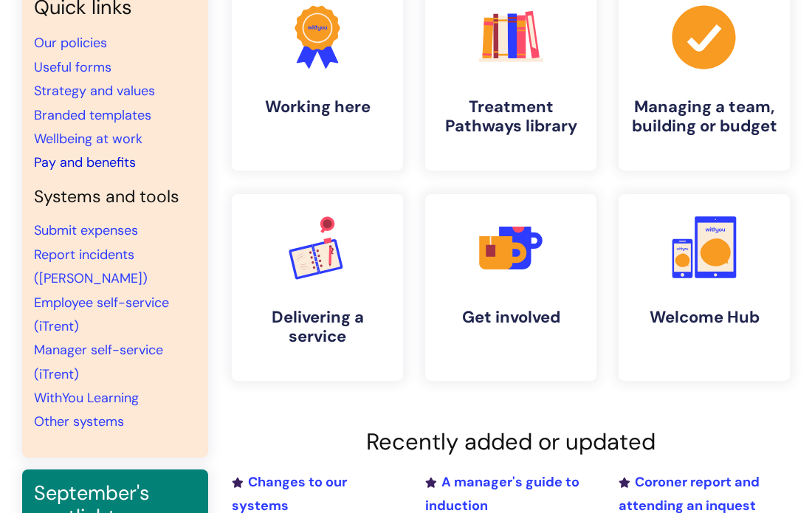 This screenshot has width=812, height=513. What do you see at coordinates (705, 287) in the screenshot?
I see `a: Welcome Hub` at bounding box center [705, 287].